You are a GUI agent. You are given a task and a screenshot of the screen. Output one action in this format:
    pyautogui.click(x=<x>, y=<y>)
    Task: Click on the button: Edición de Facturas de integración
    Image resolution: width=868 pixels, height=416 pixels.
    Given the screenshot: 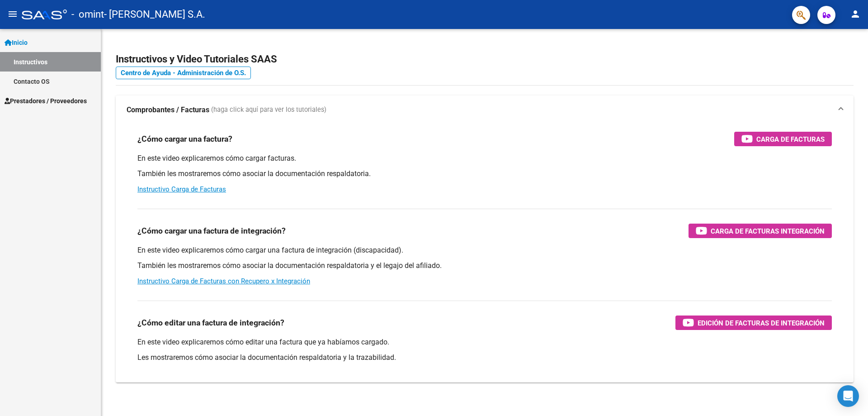 What is the action you would take?
    pyautogui.click(x=754, y=322)
    